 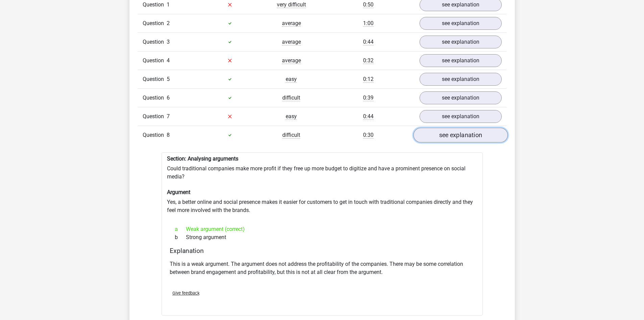 I want to click on span: 2, so click(x=168, y=23).